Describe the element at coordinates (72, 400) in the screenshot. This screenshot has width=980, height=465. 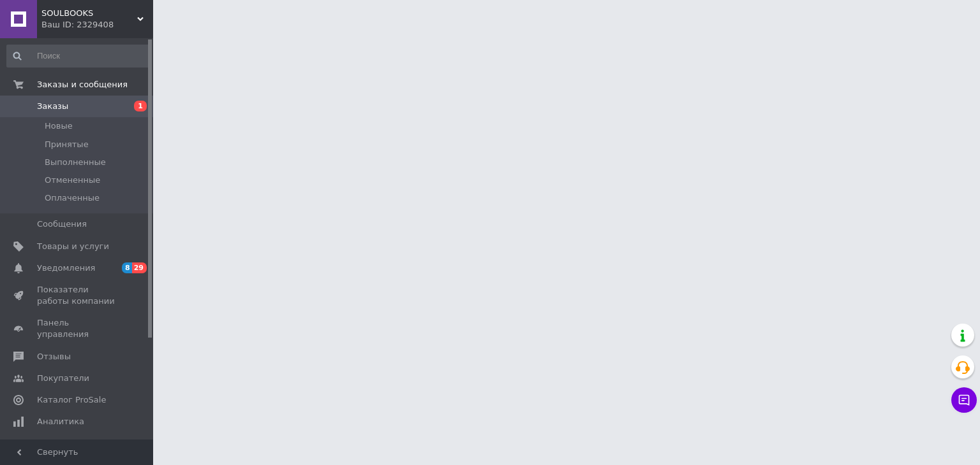
I see `span: Каталог ProSale` at that location.